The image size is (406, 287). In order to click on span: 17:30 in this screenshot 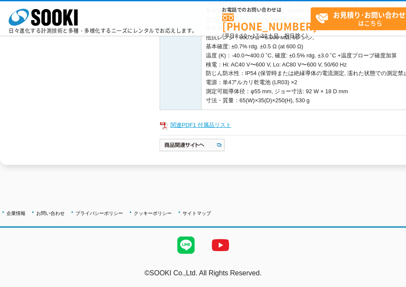, I will do `click(260, 36)`.